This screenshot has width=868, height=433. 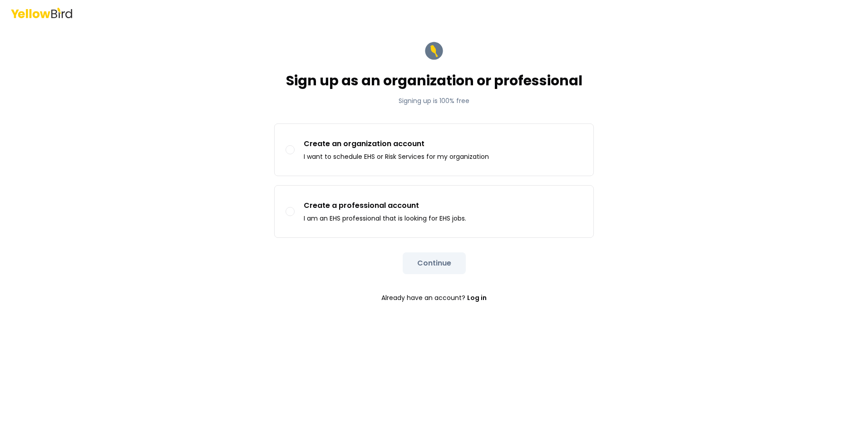 What do you see at coordinates (434, 101) in the screenshot?
I see `p: Signing up is 100% free` at bounding box center [434, 101].